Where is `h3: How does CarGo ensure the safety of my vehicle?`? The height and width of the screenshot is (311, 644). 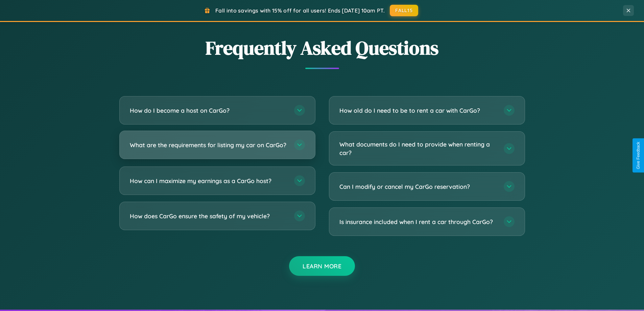 h3: How does CarGo ensure the safety of my vehicle? is located at coordinates (209, 216).